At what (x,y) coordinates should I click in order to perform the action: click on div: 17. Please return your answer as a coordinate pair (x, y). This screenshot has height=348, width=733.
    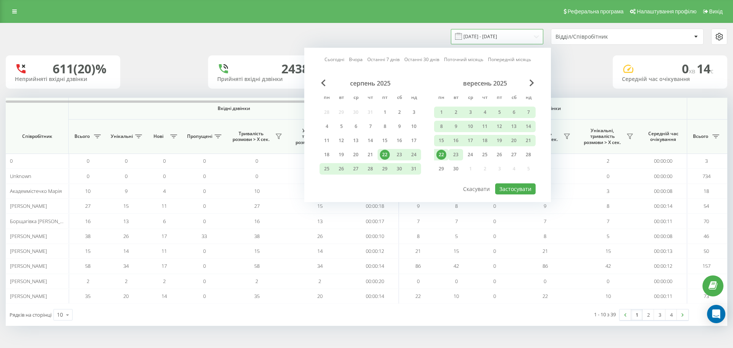
    Looking at the image, I should click on (414, 141).